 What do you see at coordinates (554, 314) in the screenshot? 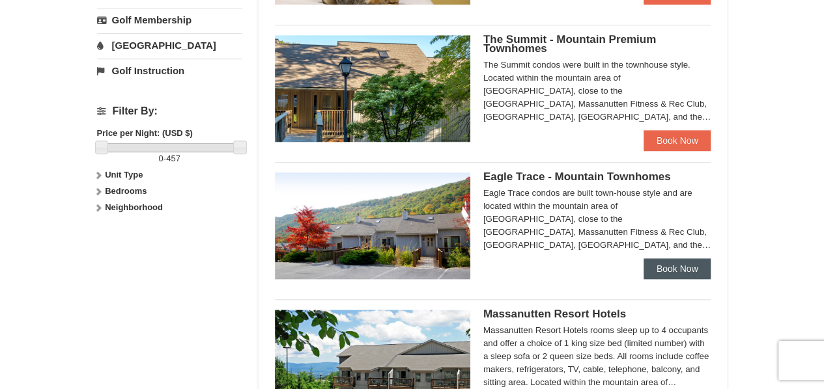
I see `span: Massanutten Resort Hotels` at bounding box center [554, 314].